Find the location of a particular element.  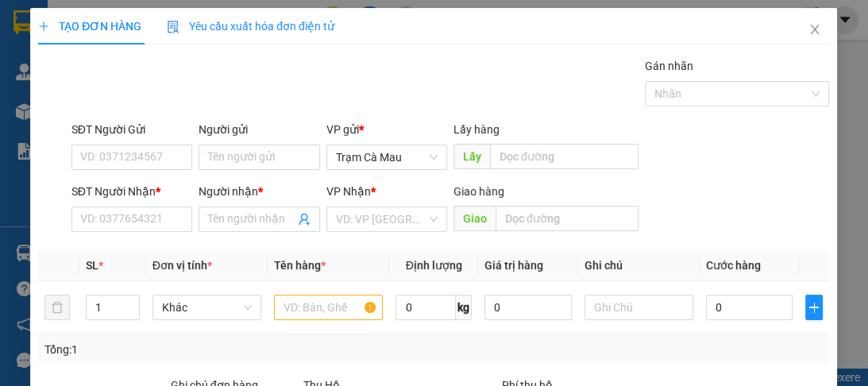

span: Giao is located at coordinates (474, 218).